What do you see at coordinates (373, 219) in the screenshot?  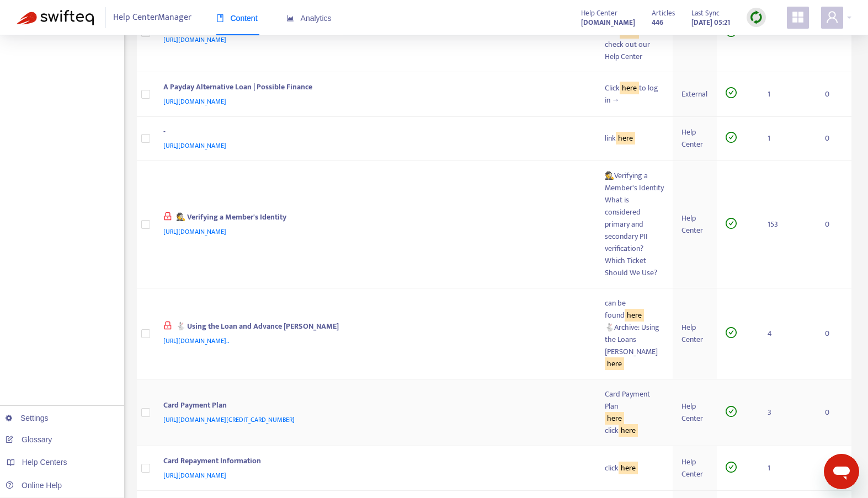 I see `div: 🕵️ Verifying a Member's Identity` at bounding box center [373, 219].